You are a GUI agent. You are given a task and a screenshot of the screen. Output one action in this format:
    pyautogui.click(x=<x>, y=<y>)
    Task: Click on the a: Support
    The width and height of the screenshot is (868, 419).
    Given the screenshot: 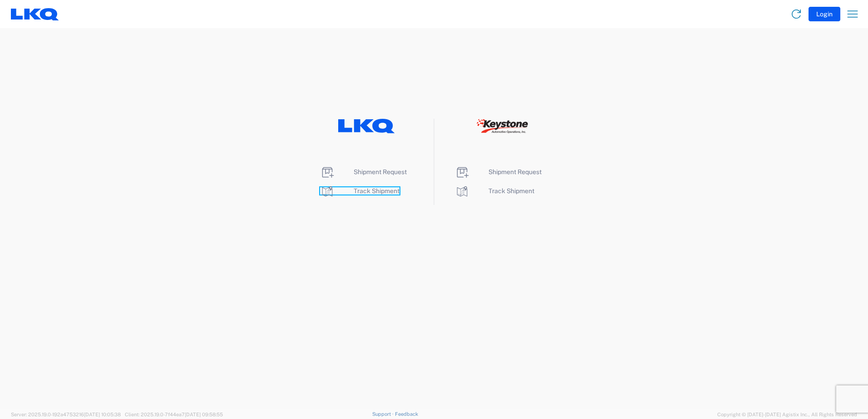 What is the action you would take?
    pyautogui.click(x=383, y=414)
    